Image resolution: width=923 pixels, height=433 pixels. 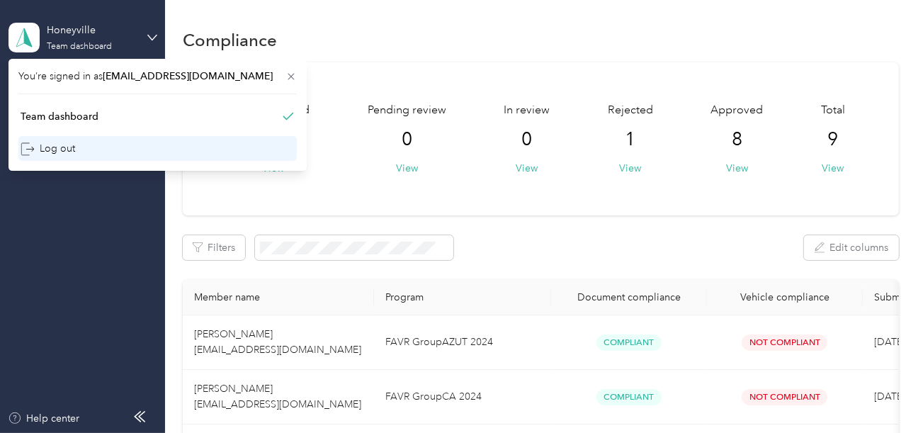 What do you see at coordinates (463, 342) in the screenshot?
I see `td: FAVR GroupAZUT 2024` at bounding box center [463, 342].